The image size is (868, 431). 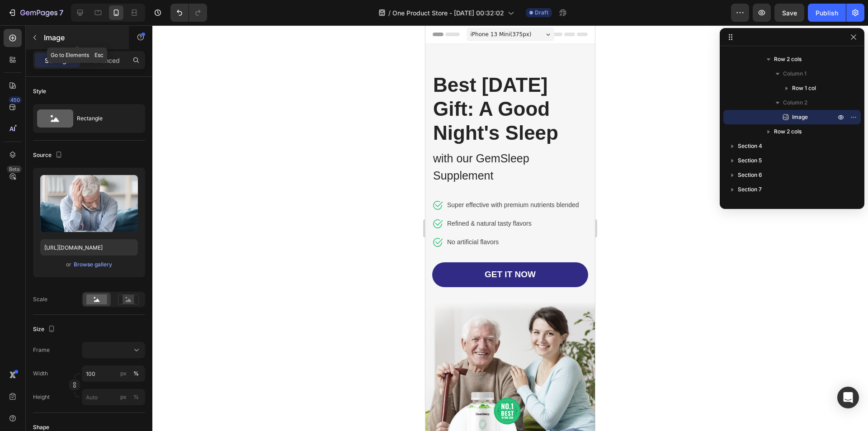 What do you see at coordinates (69, 264) in the screenshot?
I see `span: or` at bounding box center [69, 264].